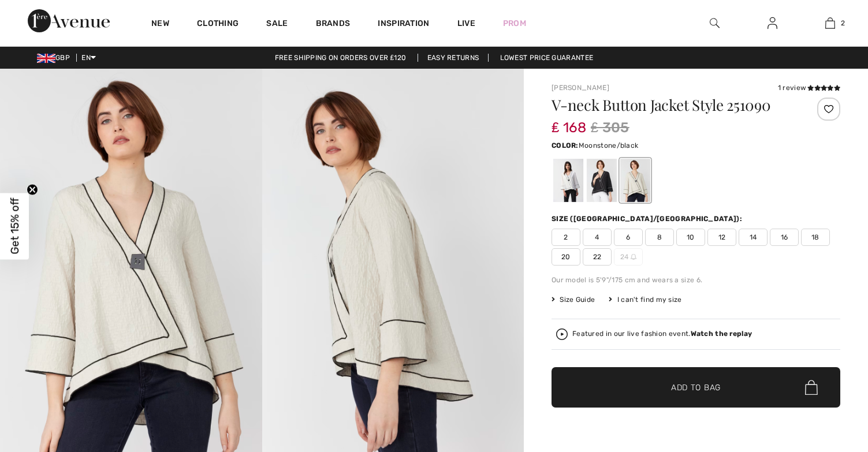  What do you see at coordinates (628, 257) in the screenshot?
I see `span: 24` at bounding box center [628, 257].